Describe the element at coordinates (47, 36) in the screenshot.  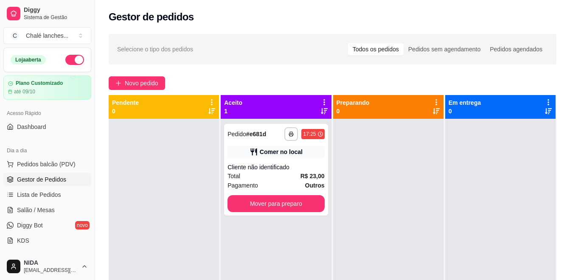
I see `button: Select a team` at that location.